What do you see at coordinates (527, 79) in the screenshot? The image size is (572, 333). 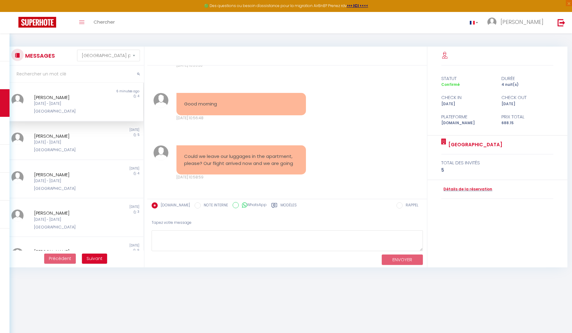 I see `div: durée` at bounding box center [527, 79].